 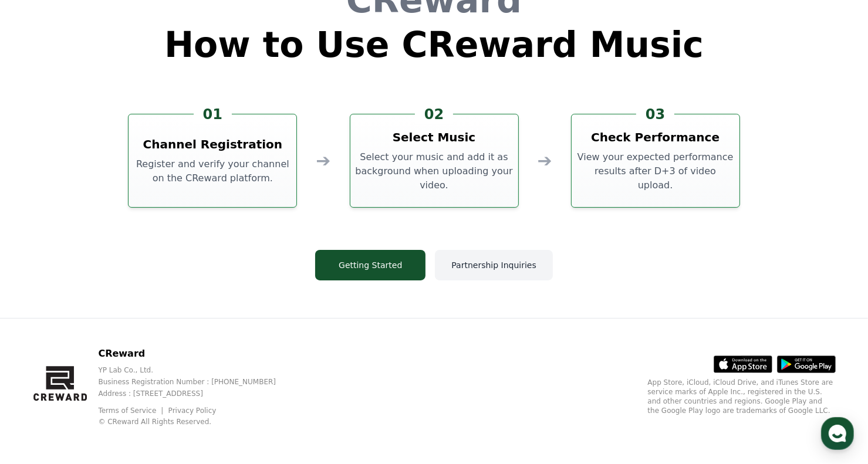 I want to click on p: View your expected performance results after D+3 of video upload., so click(x=656, y=171).